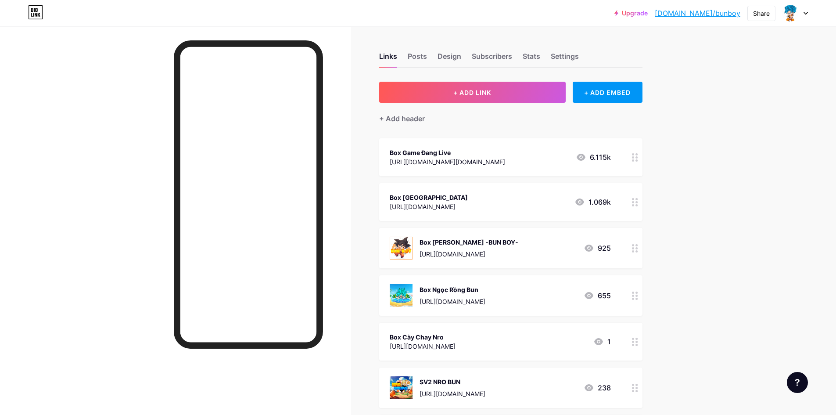 Image resolution: width=836 pixels, height=415 pixels. I want to click on div: 925, so click(597, 248).